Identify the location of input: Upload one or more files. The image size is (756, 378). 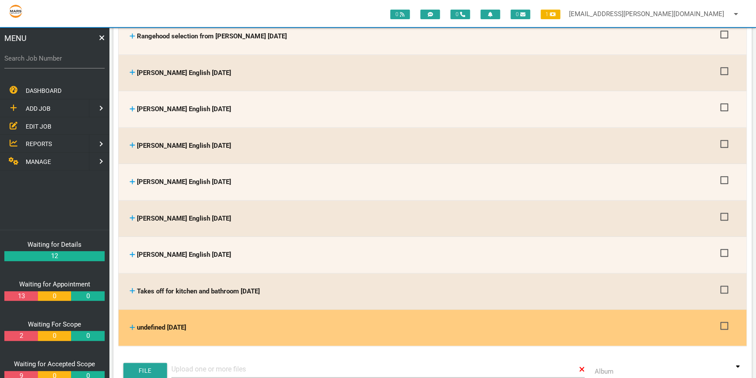
(378, 369).